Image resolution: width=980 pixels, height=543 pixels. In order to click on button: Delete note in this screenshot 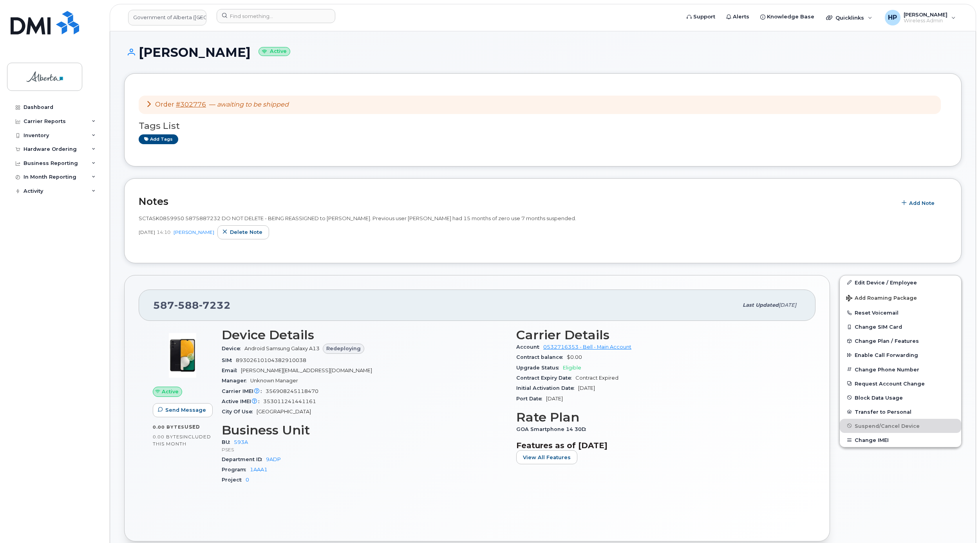, I will do `click(244, 232)`.